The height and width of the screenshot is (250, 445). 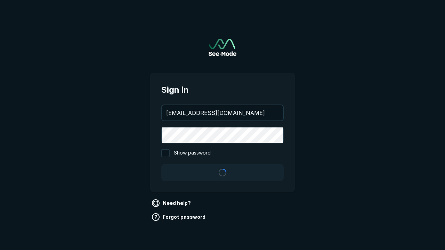 What do you see at coordinates (222, 47) in the screenshot?
I see `img: See-Mode Logo` at bounding box center [222, 47].